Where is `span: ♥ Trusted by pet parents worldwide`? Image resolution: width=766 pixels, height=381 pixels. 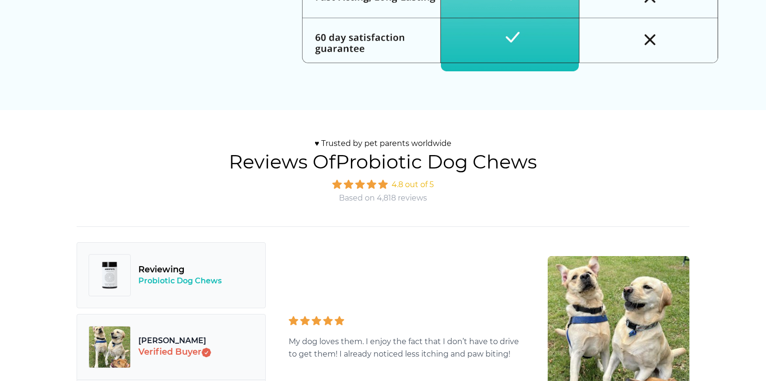
span: ♥ Trusted by pet parents worldwide is located at coordinates (383, 143).